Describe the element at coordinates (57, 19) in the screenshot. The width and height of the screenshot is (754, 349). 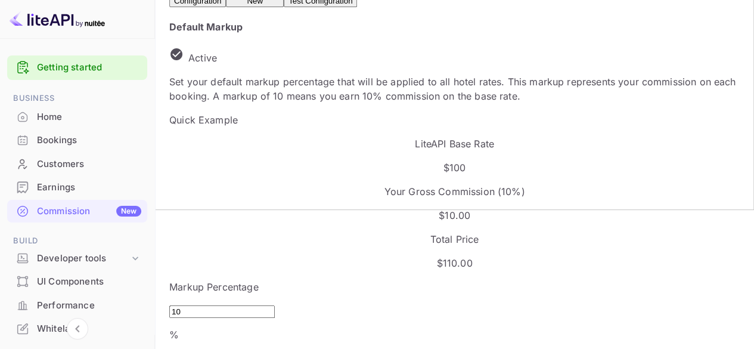
I see `img: LiteAPI logo` at that location.